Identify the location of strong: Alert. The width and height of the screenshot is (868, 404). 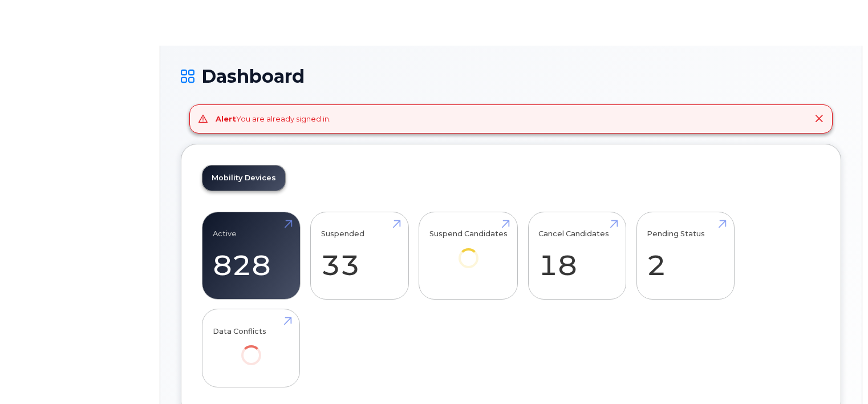
(226, 119).